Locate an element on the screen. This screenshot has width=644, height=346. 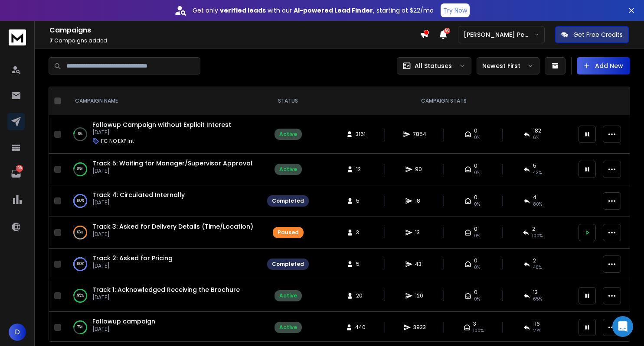
span: Followup campaign is located at coordinates (124, 321).